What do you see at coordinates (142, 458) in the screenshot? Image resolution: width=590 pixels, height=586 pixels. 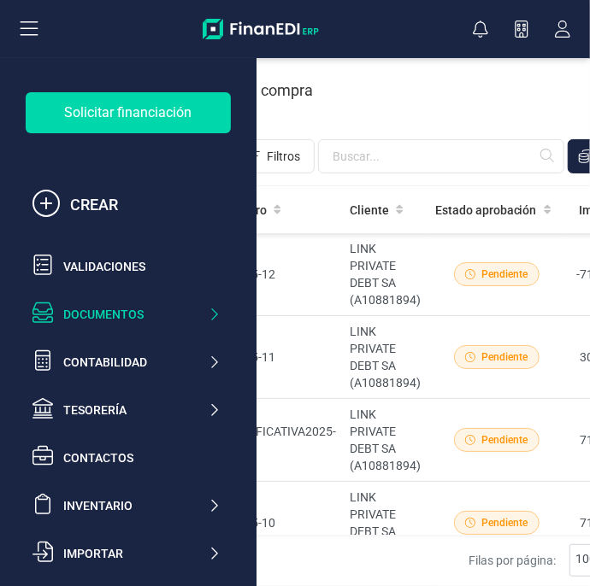 I see `div: Contactos` at bounding box center [142, 458].